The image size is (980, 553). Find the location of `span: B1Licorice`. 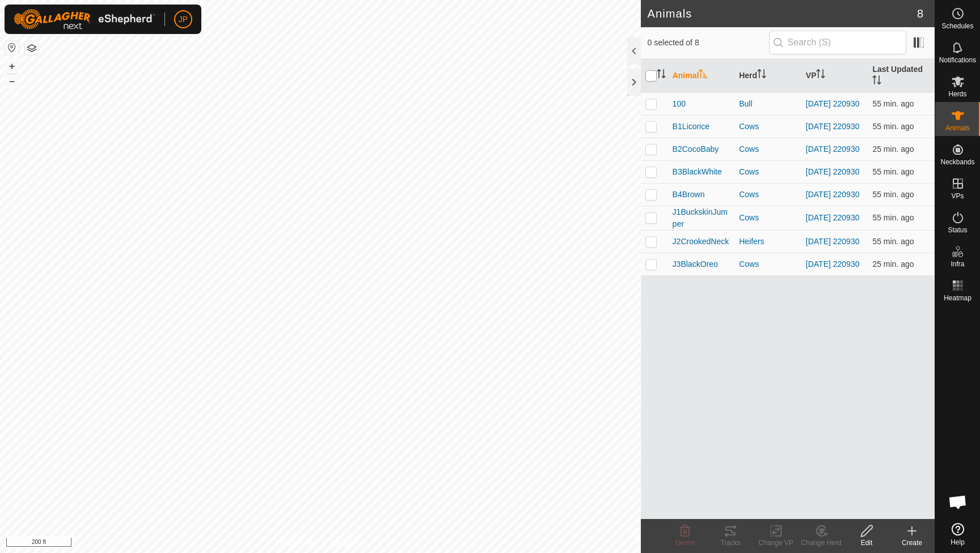

span: B1Licorice is located at coordinates (691, 126).